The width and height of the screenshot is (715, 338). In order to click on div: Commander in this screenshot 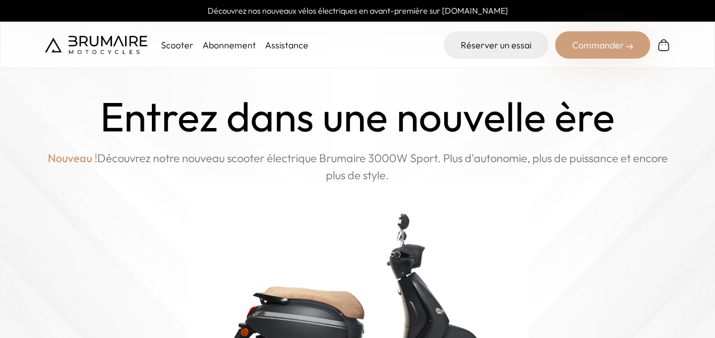, I will do `click(603, 45)`.